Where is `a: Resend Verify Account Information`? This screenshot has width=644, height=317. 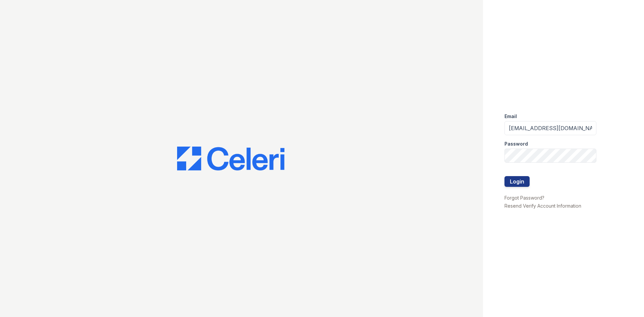 a: Resend Verify Account Information is located at coordinates (543, 206).